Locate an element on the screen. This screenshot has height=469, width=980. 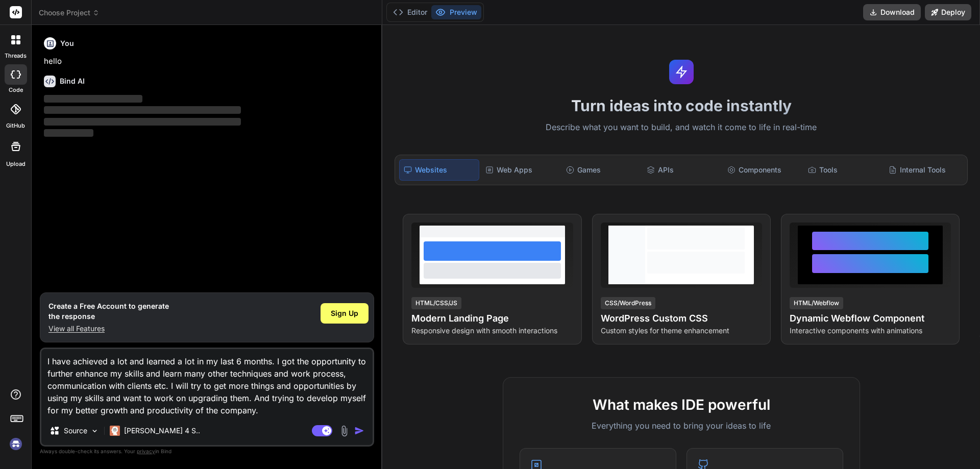
h2: What makes IDE powerful is located at coordinates (682, 404).